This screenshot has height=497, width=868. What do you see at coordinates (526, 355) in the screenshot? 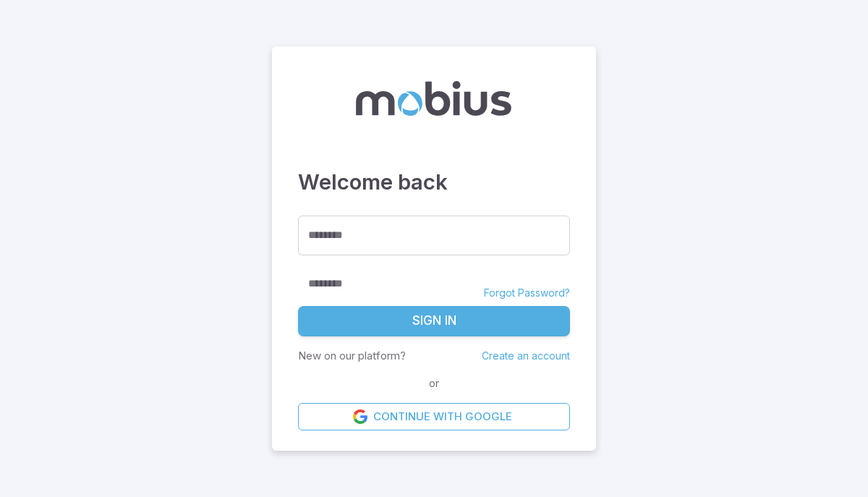
I see `a: Create an account` at bounding box center [526, 355].